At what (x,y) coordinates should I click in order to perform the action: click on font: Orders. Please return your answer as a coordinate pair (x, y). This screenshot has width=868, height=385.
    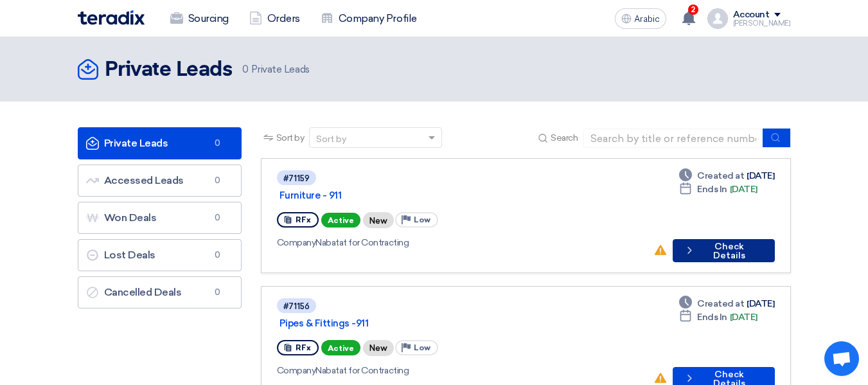
    Looking at the image, I should click on (284, 18).